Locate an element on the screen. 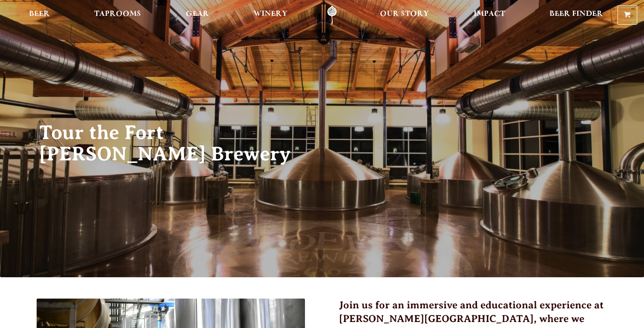 The image size is (644, 328). span: Beer is located at coordinates (39, 14).